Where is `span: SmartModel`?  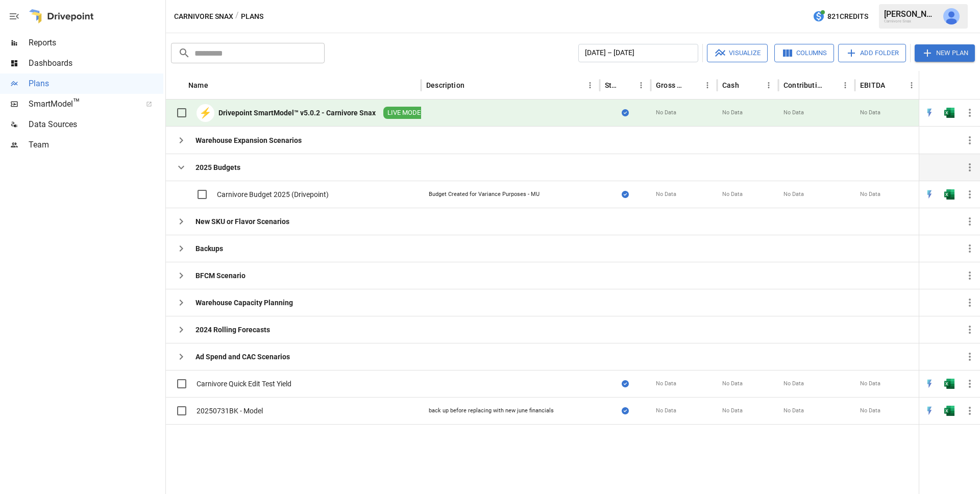
span: SmartModel is located at coordinates (82, 104).